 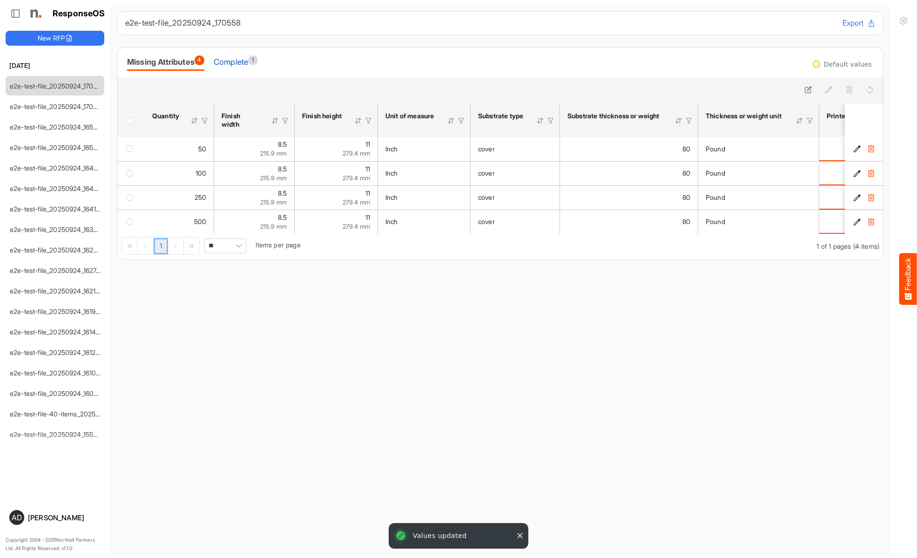 I want to click on a: e2e-test-file_20250924_164246, so click(x=58, y=188).